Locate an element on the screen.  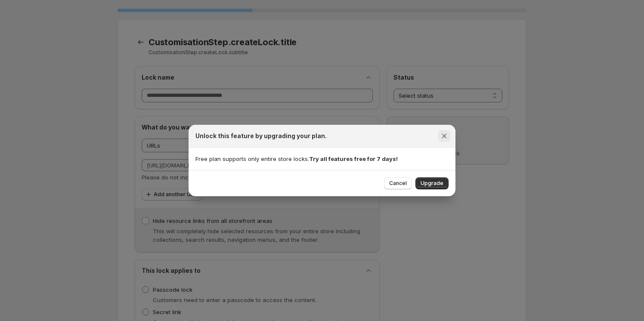
button: Upgrade is located at coordinates (432, 183).